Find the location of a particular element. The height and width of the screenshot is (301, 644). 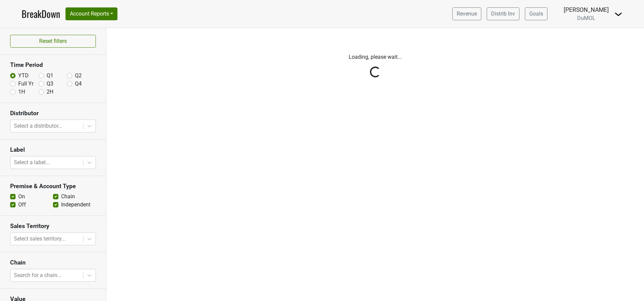

span: DuMOL is located at coordinates (586, 18).